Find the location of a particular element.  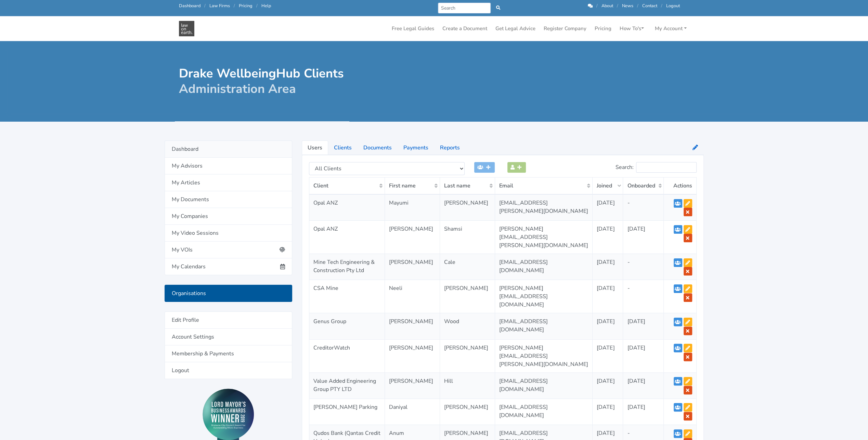

a: My Advisors is located at coordinates (228, 166).